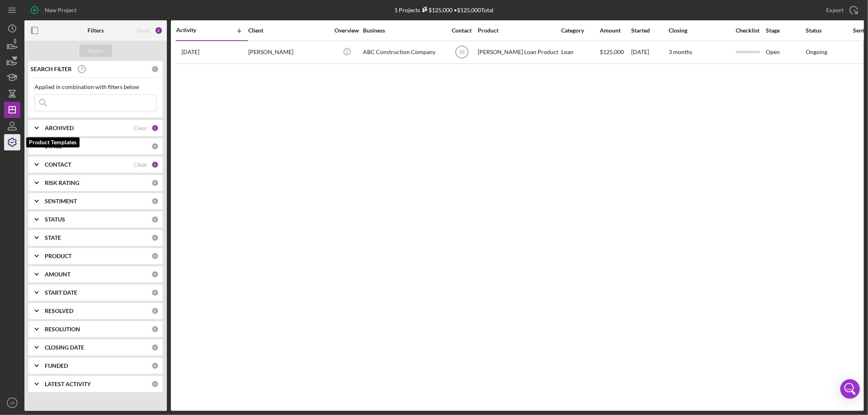  Describe the element at coordinates (347, 30) in the screenshot. I see `div: Overview` at that location.